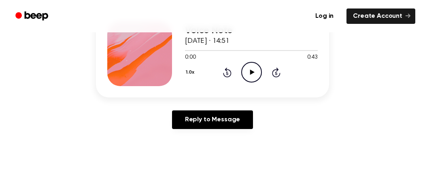  What do you see at coordinates (212, 120) in the screenshot?
I see `a: Reply to Message` at bounding box center [212, 120].